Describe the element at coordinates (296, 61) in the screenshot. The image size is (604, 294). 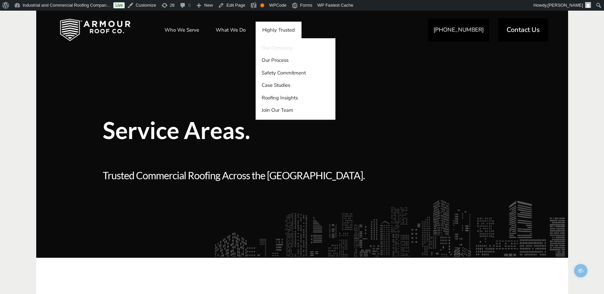
I see `a: Our Process` at that location.